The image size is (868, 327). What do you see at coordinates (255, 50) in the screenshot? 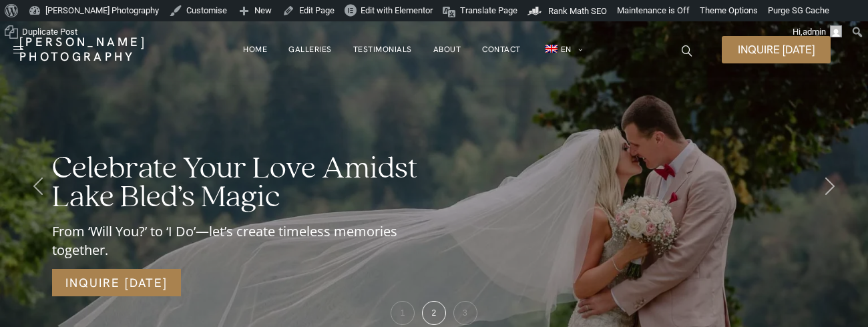
I see `a: Home` at bounding box center [255, 50].